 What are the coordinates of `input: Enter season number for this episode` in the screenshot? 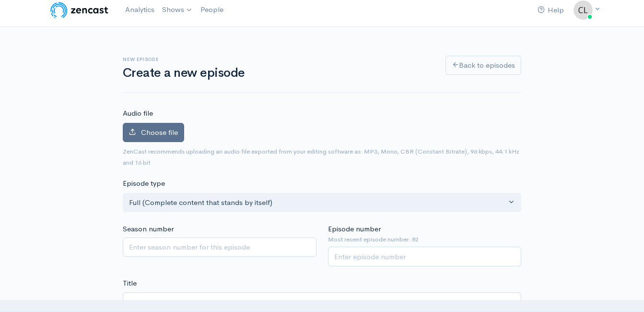 It's located at (219, 247).